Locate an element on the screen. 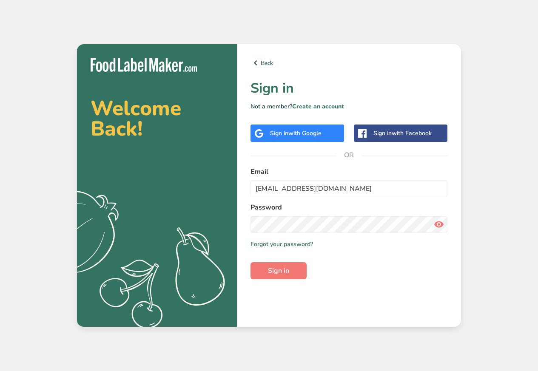 The width and height of the screenshot is (538, 371). span: with Facebook is located at coordinates (412, 133).